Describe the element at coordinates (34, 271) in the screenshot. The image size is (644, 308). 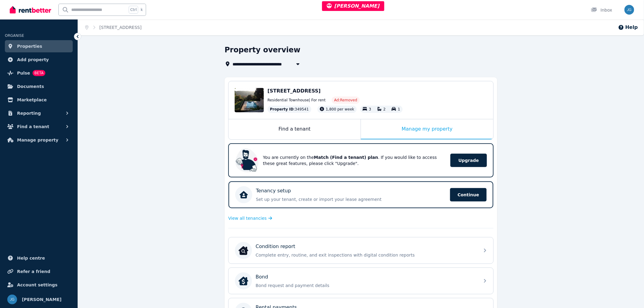
I see `span: Refer a friend` at that location.